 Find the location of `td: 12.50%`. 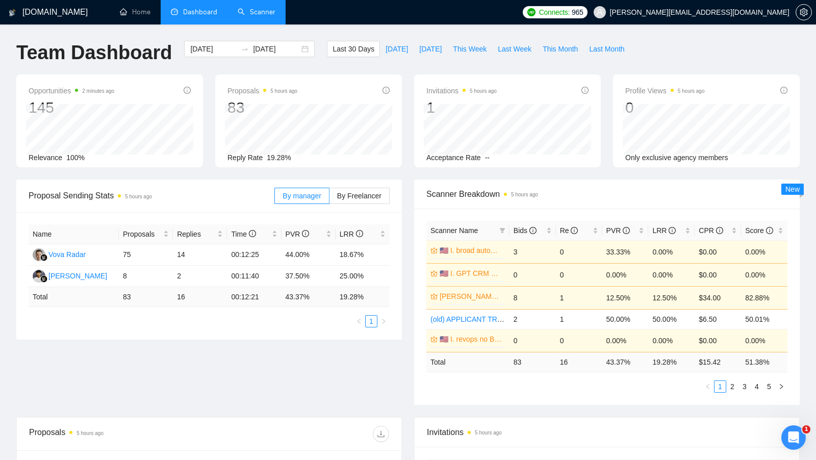

td: 12.50% is located at coordinates (625, 297).